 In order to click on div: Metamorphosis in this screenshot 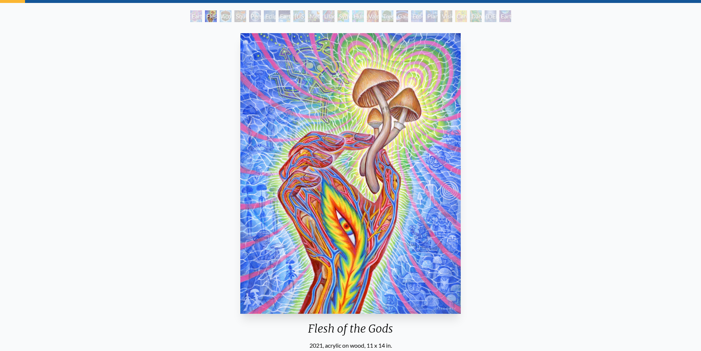, I will do `click(314, 16)`.